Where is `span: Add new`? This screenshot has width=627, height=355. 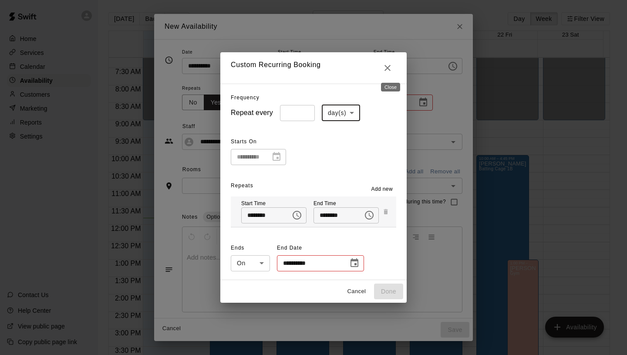
span: Add new is located at coordinates (382, 189).